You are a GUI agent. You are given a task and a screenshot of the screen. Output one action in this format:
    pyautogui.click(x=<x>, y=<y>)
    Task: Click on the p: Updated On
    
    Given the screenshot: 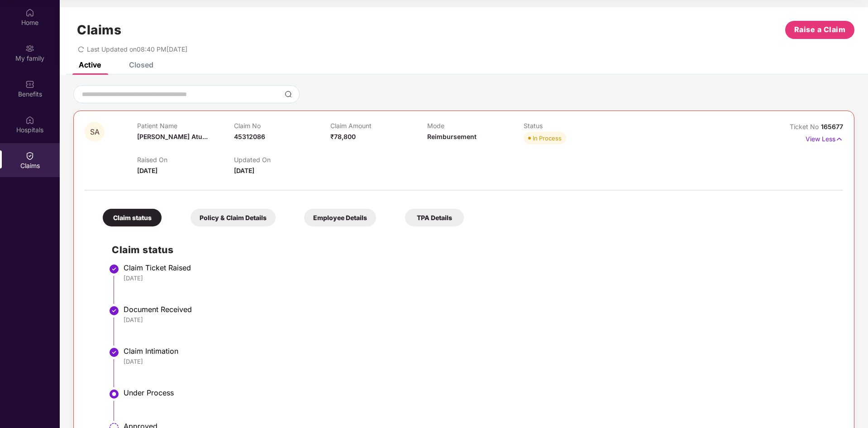 What is the action you would take?
    pyautogui.click(x=282, y=160)
    